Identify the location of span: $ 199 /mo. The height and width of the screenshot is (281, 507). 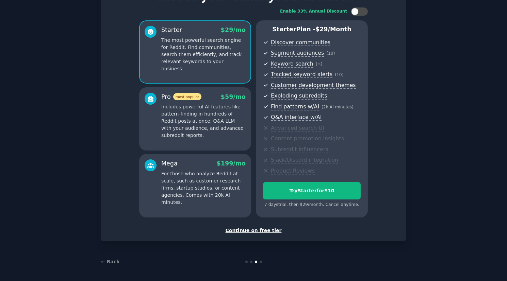
(231, 164).